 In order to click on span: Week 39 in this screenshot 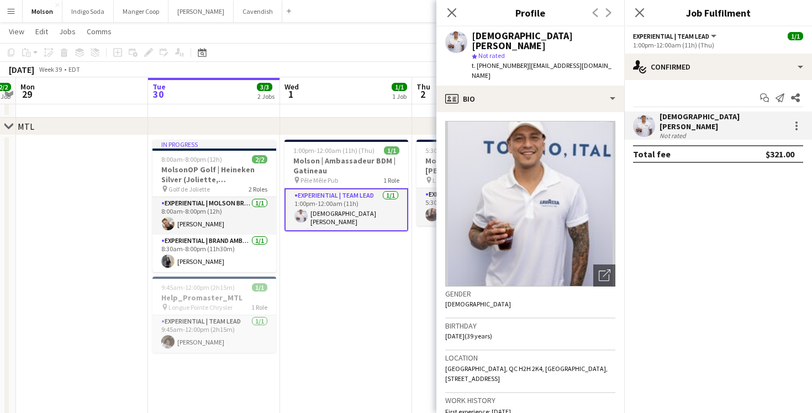, I will do `click(50, 69)`.